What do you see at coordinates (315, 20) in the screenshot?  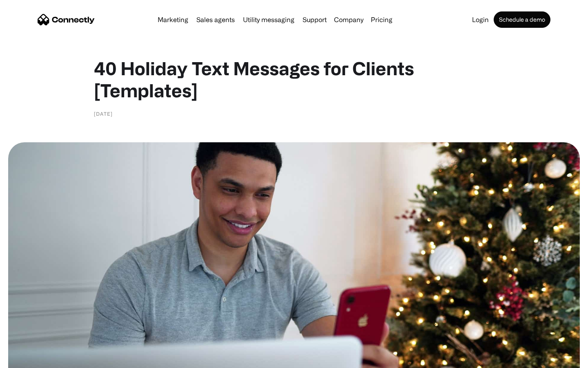 I see `a: Support` at bounding box center [315, 20].